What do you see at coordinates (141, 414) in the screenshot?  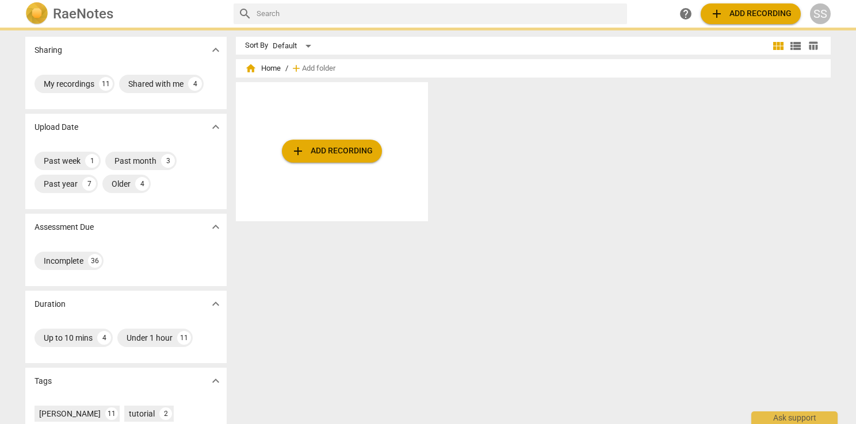 I see `div: tutorial` at bounding box center [141, 414].